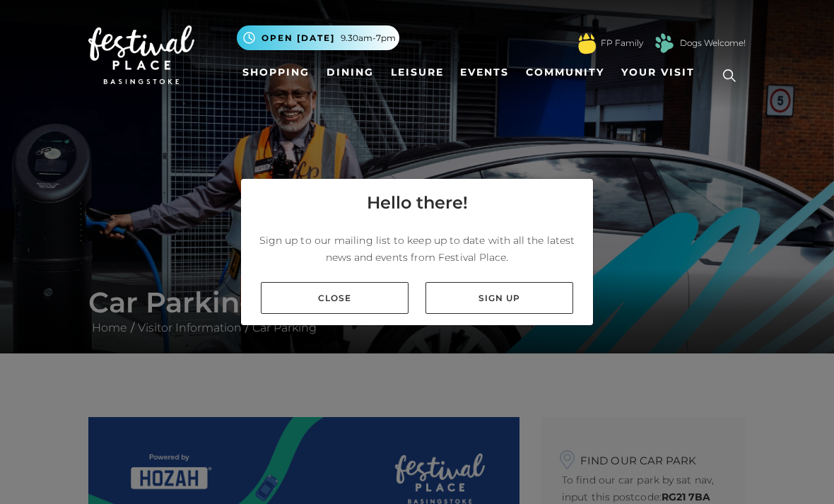 The image size is (834, 504). Describe the element at coordinates (334, 298) in the screenshot. I see `a: Close` at that location.